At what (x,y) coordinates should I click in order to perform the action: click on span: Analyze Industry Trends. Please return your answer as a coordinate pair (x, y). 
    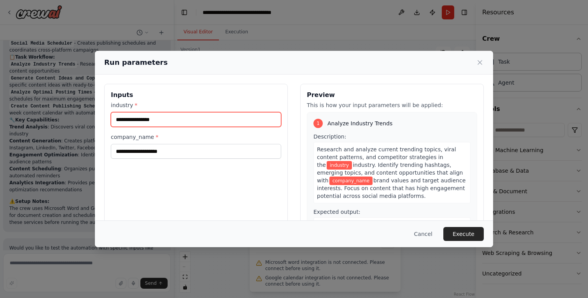
    Looking at the image, I should click on (359, 124).